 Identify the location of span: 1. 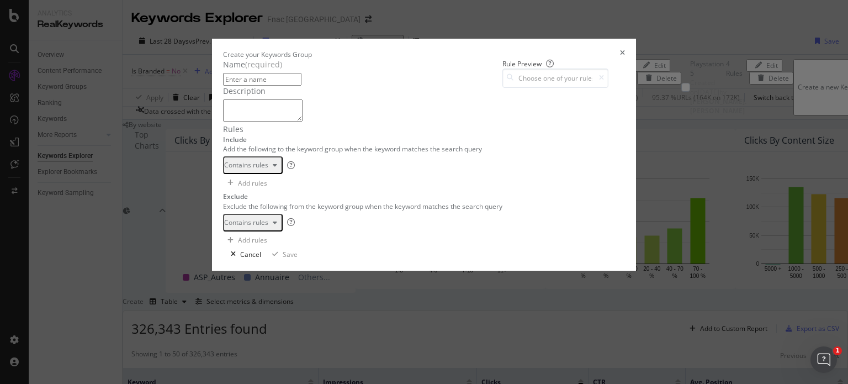
(838, 351).